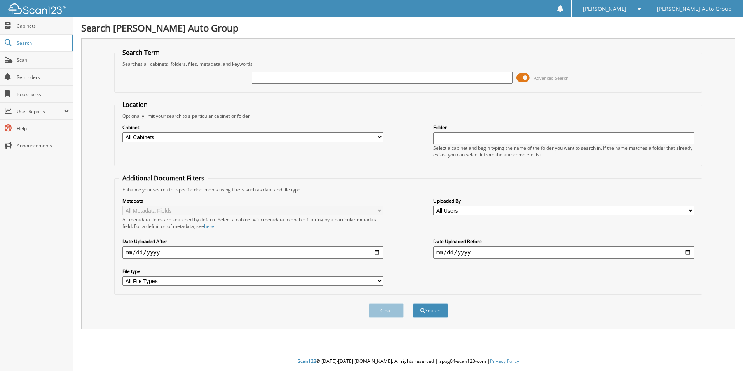  I want to click on legend: Additional Document Filters, so click(163, 178).